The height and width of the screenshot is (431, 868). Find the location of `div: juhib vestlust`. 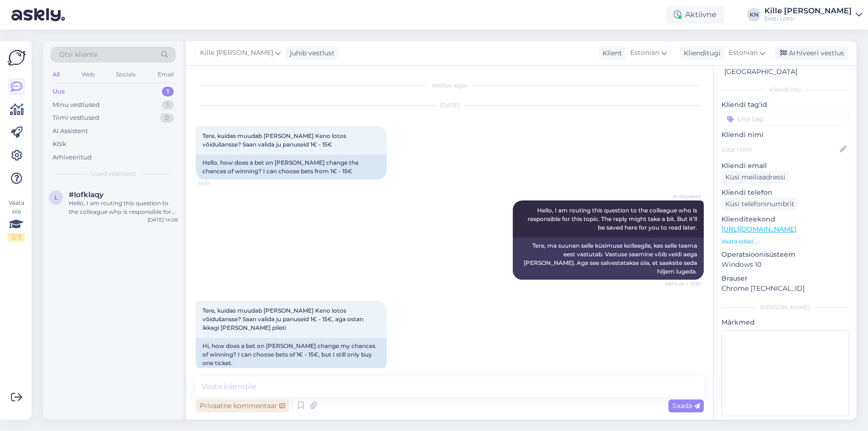

div: juhib vestlust is located at coordinates (311, 53).